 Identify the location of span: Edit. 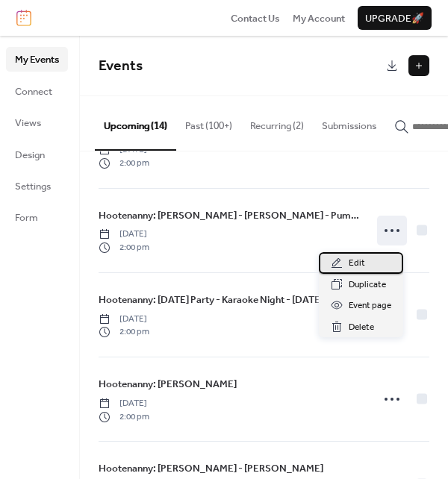
(356, 263).